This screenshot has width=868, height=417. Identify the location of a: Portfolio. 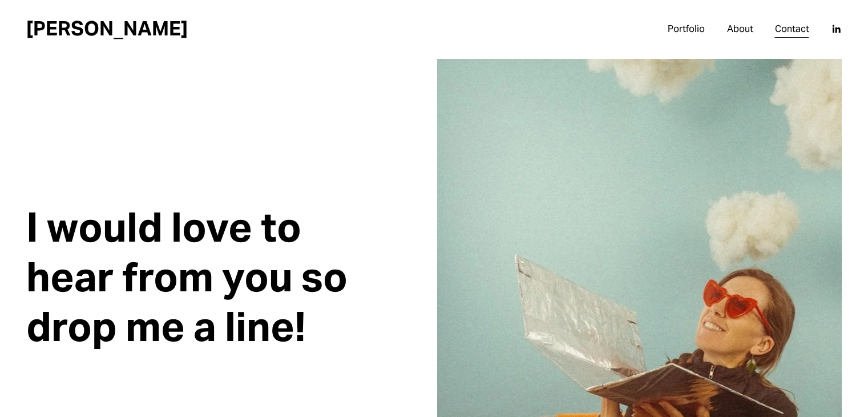
(686, 29).